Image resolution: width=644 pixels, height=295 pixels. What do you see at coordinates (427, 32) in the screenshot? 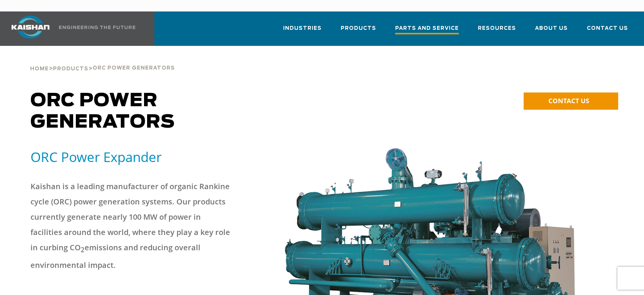
I see `a: Parts and Service` at bounding box center [427, 32].